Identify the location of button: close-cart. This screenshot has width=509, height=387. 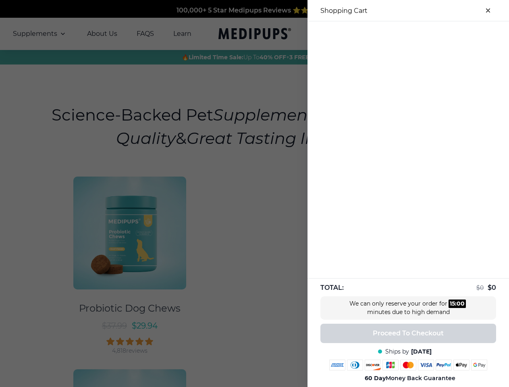
(488, 10).